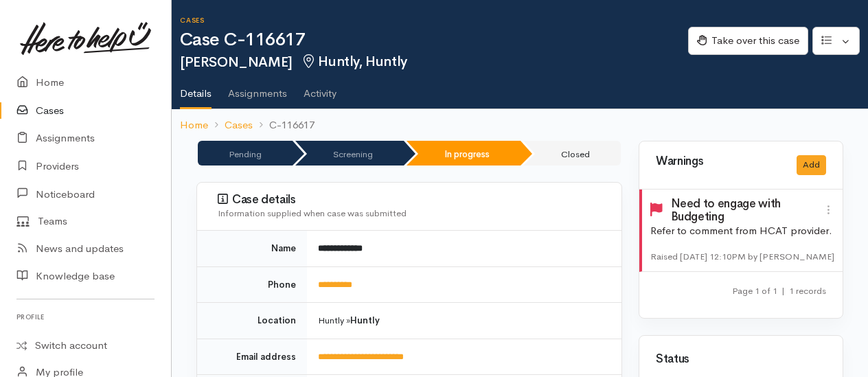  I want to click on button: Add, so click(810, 165).